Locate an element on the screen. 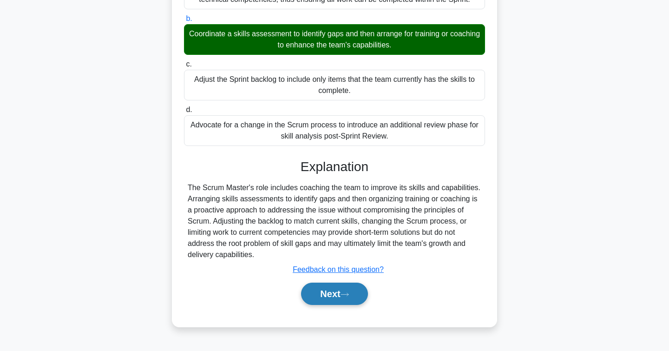  a: Feedback on this question? is located at coordinates (338, 269).